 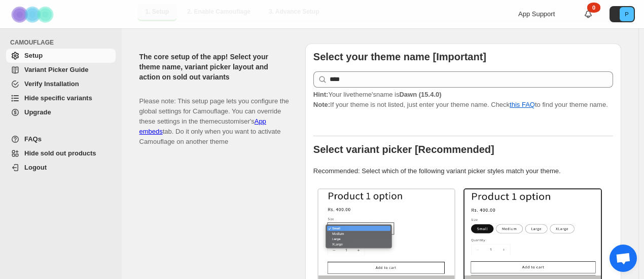 What do you see at coordinates (463, 100) in the screenshot?
I see `p: If your theme is not listed, just enter your theme name. Check to find your theme name.` at bounding box center [463, 100].